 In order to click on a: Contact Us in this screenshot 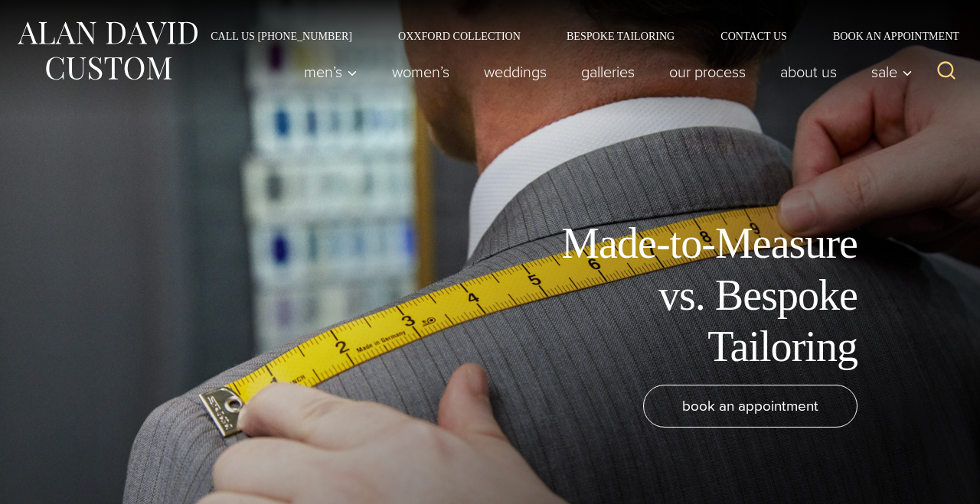, I will do `click(754, 36)`.